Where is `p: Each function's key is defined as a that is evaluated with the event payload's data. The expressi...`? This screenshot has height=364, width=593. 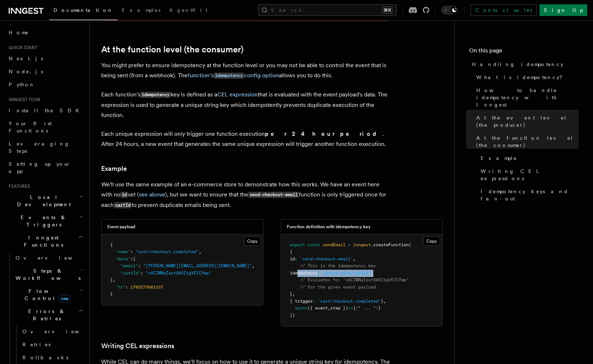
p: Each function's key is defined as a that is evaluated with the event payload's data. The expressi... is located at coordinates (246, 105).